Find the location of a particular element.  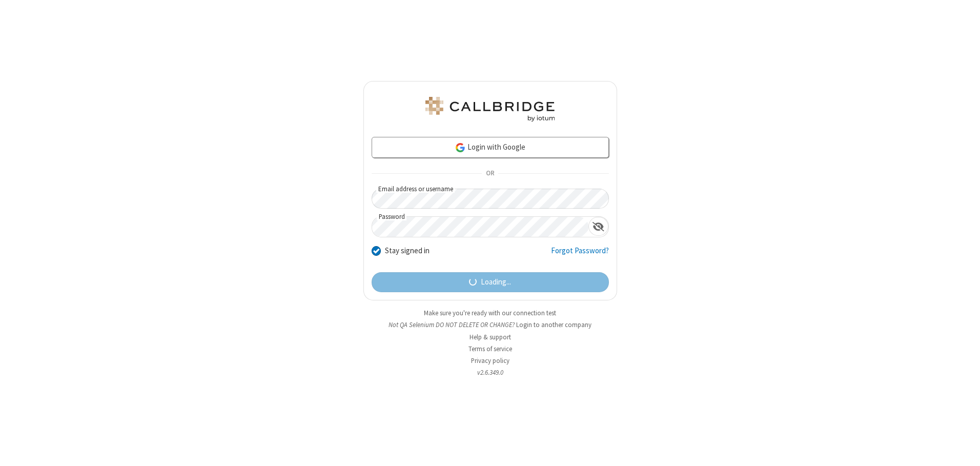

li: v2.6.349.0 is located at coordinates (490, 372).